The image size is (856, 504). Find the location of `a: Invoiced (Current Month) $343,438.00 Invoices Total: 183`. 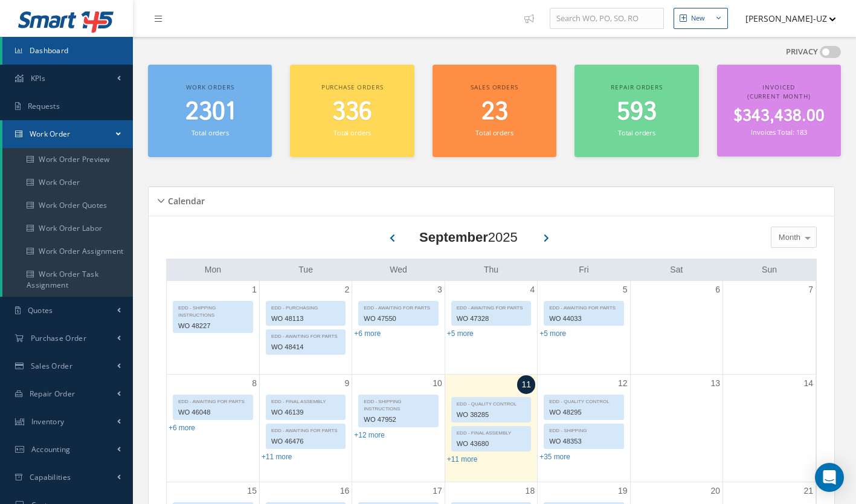

a: Invoiced (Current Month) $343,438.00 Invoices Total: 183 is located at coordinates (779, 111).